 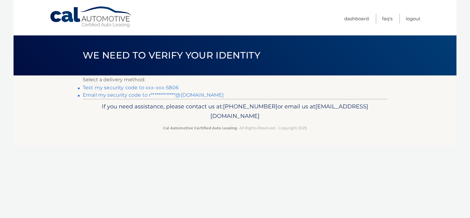 What do you see at coordinates (171, 55) in the screenshot?
I see `span: We need to verify your identity` at bounding box center [171, 55].